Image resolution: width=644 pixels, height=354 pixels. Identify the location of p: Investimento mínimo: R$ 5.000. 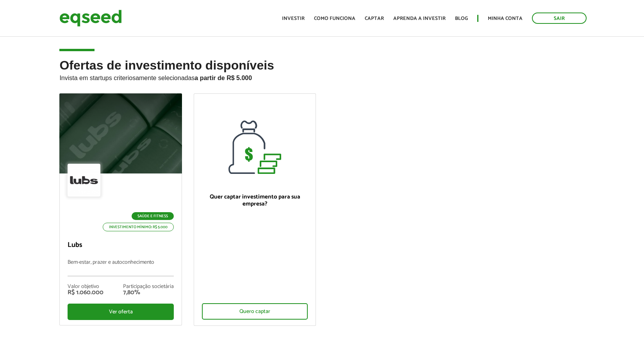
(138, 227).